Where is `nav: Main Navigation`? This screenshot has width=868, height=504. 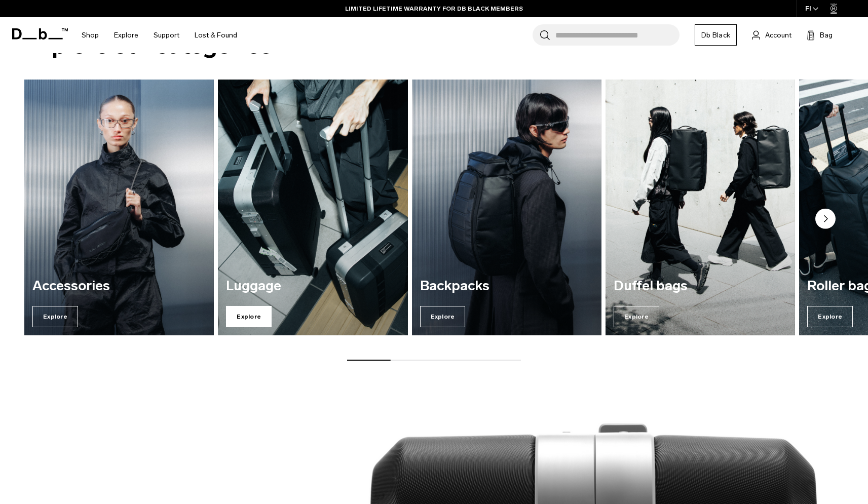 nav: Main Navigation is located at coordinates (159, 35).